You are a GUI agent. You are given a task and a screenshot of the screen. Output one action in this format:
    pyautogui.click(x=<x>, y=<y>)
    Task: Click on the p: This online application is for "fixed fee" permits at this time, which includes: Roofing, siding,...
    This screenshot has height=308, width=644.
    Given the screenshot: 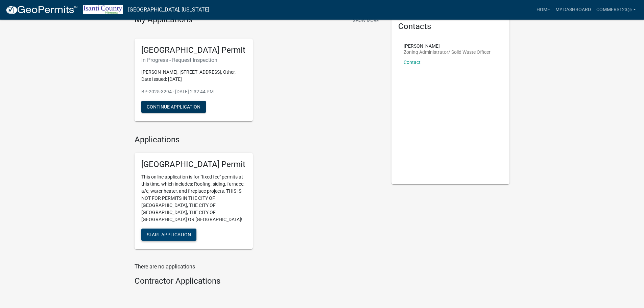 What is the action you would take?
    pyautogui.click(x=193, y=198)
    